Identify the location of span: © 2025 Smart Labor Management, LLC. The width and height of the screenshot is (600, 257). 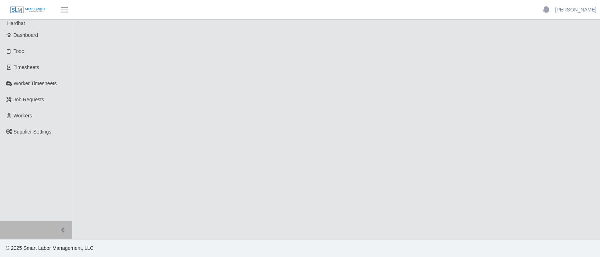
(49, 248).